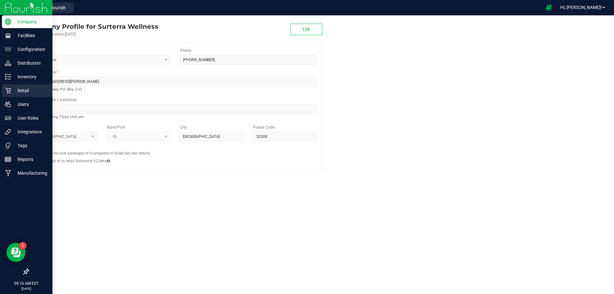 This screenshot has height=294, width=614. Describe the element at coordinates (175, 109) in the screenshot. I see `input: Suite, Building, Unit, etc.` at that location.